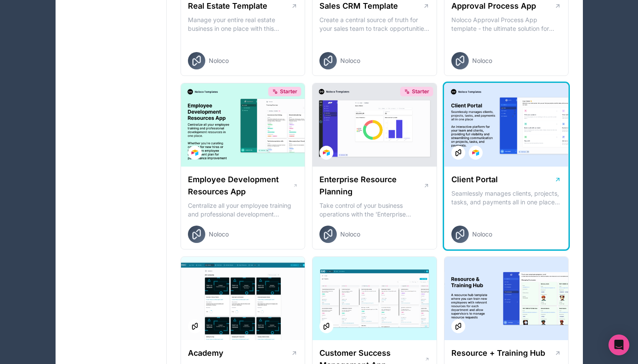 Image resolution: width=638 pixels, height=364 pixels. I want to click on p: Create a central source of truth for your sales team to track opportunities, manage multiple acco..., so click(375, 25).